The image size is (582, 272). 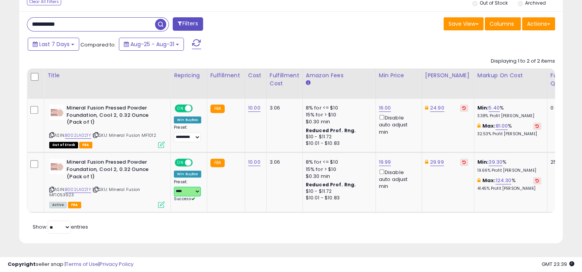 What do you see at coordinates (539, 24) in the screenshot?
I see `button: Actions` at bounding box center [539, 24].